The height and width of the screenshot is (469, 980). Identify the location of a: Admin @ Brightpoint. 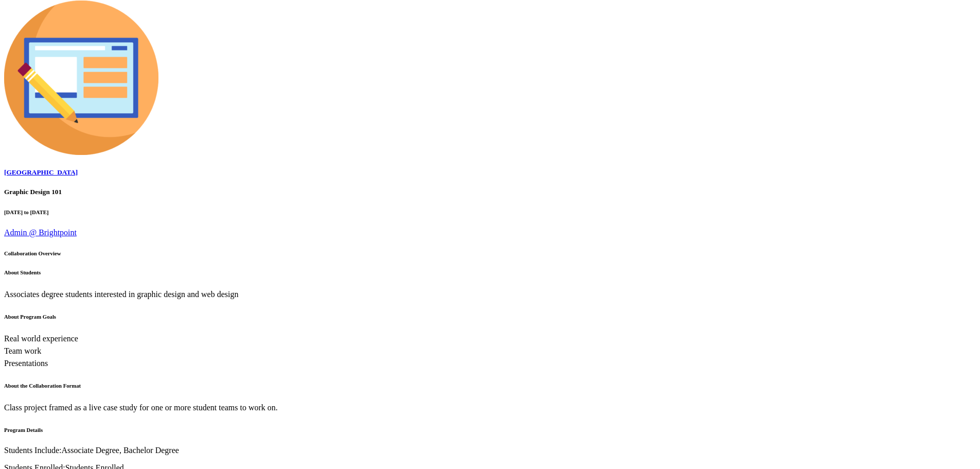
(40, 232).